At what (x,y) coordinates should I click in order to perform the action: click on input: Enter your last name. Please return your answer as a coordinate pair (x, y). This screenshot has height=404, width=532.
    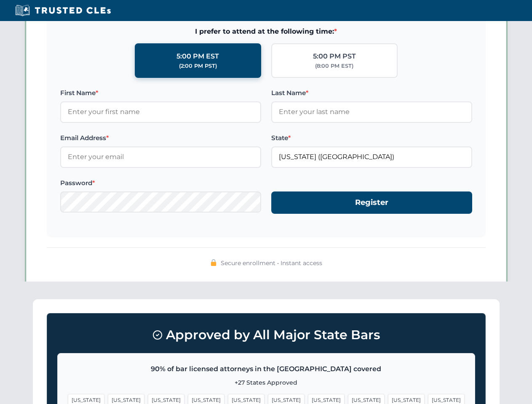
    Looking at the image, I should click on (371, 112).